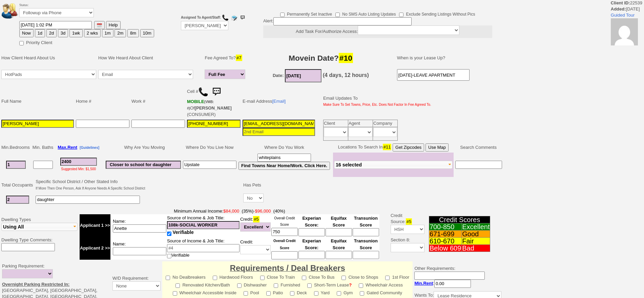 This screenshot has width=644, height=298. Describe the element at coordinates (12, 11) in the screenshot. I see `img: people.png` at that location.